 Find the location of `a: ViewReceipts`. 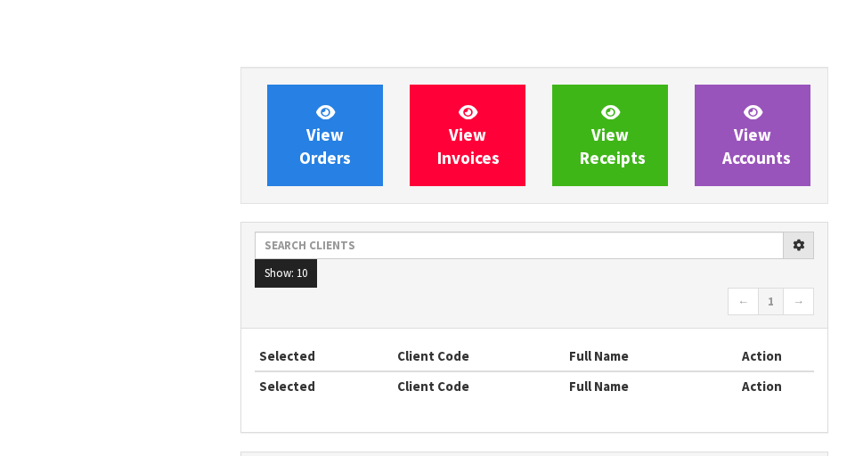

a: ViewReceipts is located at coordinates (610, 135).